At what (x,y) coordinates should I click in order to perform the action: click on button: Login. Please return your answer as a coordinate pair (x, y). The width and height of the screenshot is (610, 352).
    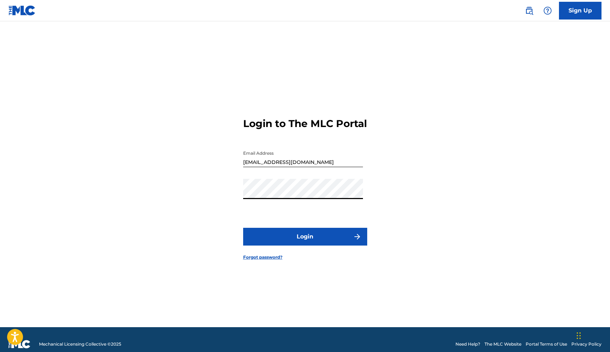
    Looking at the image, I should click on (305, 236).